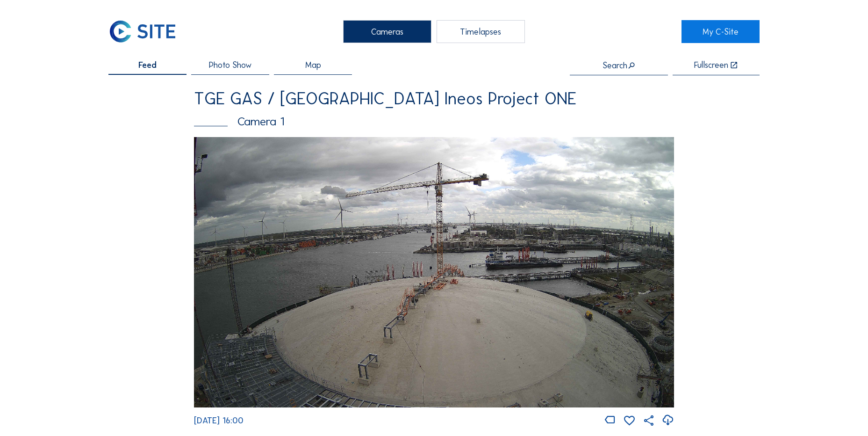  What do you see at coordinates (230, 65) in the screenshot?
I see `span: Photo Show` at bounding box center [230, 65].